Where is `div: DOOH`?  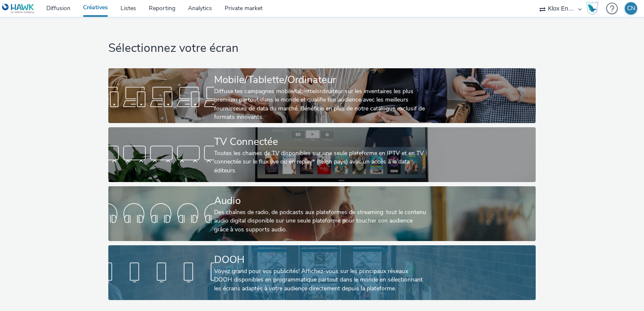 div: DOOH is located at coordinates (320, 260).